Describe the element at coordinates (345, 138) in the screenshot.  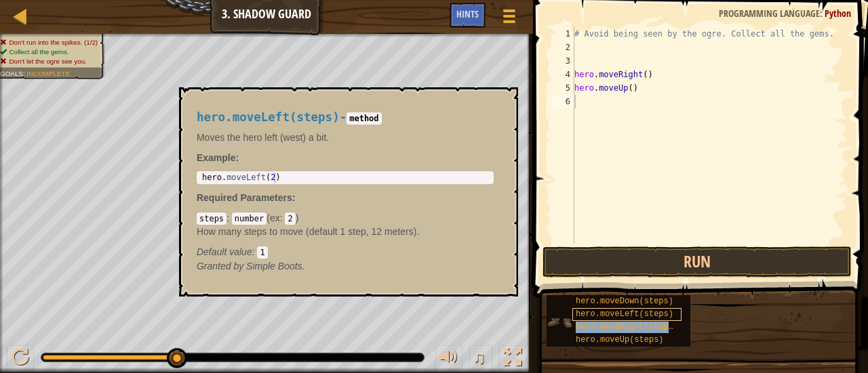
I see `p: Moves the hero left (west) a bit.` at that location.